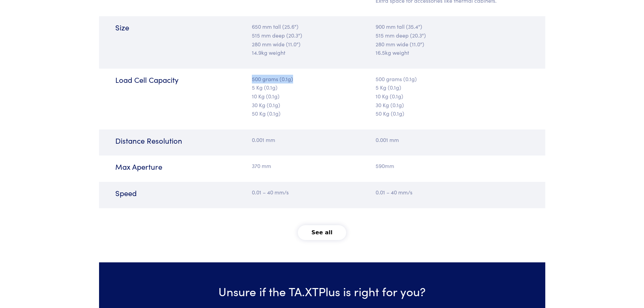 The height and width of the screenshot is (308, 644). What do you see at coordinates (179, 193) in the screenshot?
I see `h6: Speed` at bounding box center [179, 193].